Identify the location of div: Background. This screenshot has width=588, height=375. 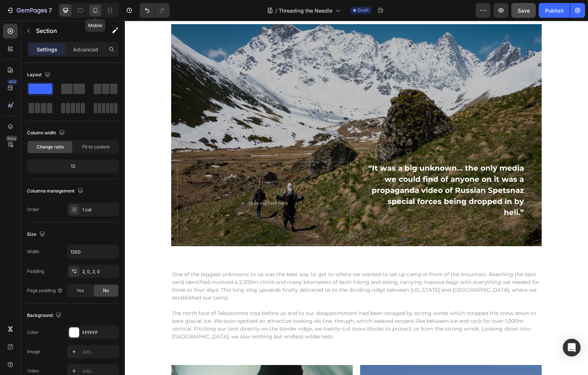
(45, 315).